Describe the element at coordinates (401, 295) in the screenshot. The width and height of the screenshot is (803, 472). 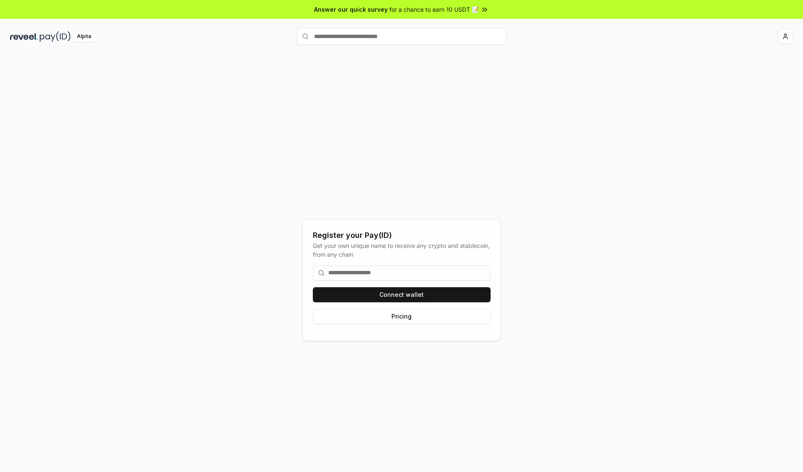
I see `button: Connect wallet` at that location.